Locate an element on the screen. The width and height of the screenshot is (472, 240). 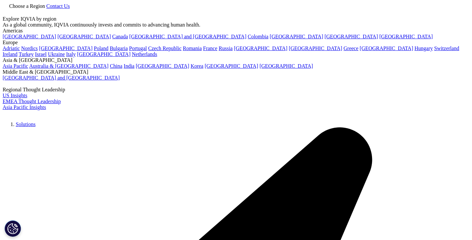
a: Israel is located at coordinates (41, 54).